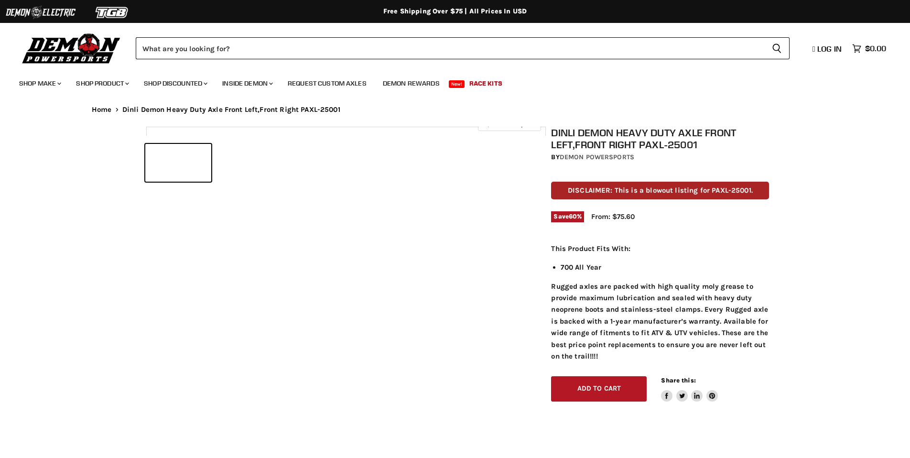 The height and width of the screenshot is (458, 910). Describe the element at coordinates (828, 49) in the screenshot. I see `a: Log in` at that location.